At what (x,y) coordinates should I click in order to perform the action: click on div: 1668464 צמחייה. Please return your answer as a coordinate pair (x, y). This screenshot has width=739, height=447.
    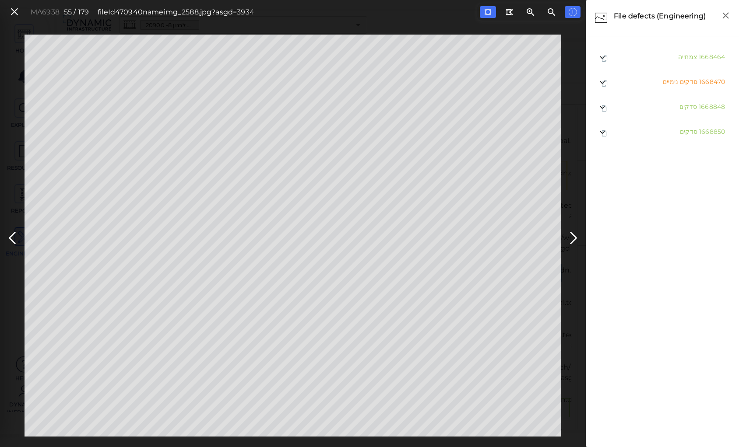
    Looking at the image, I should click on (662, 57).